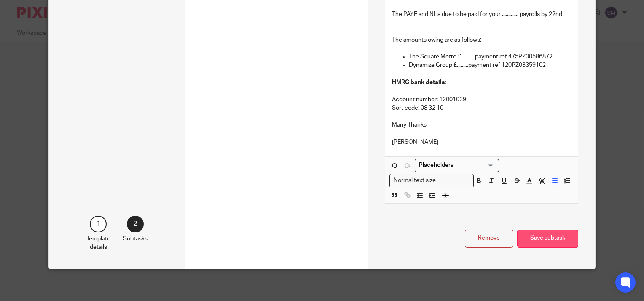  I want to click on div: Text styles, so click(432, 180).